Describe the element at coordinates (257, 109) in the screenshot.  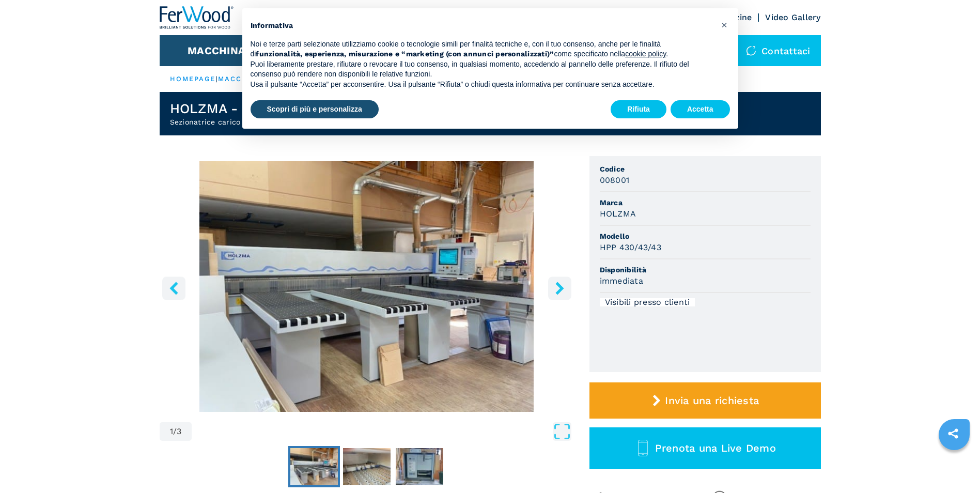
I see `h1: HOLZMA - HPP 430/43/43` at that location.